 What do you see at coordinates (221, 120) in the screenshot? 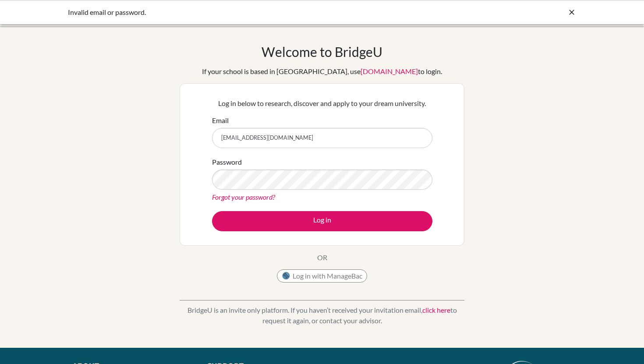
I see `label: Email` at bounding box center [221, 120].